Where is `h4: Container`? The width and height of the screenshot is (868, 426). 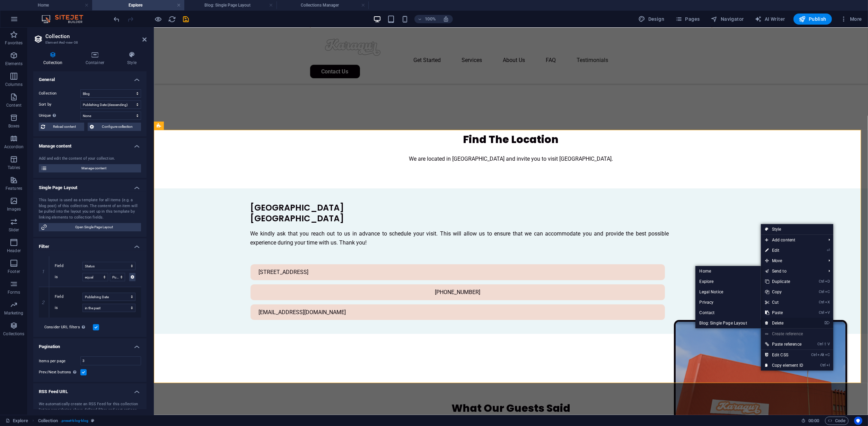
h4: Container is located at coordinates (97, 59).